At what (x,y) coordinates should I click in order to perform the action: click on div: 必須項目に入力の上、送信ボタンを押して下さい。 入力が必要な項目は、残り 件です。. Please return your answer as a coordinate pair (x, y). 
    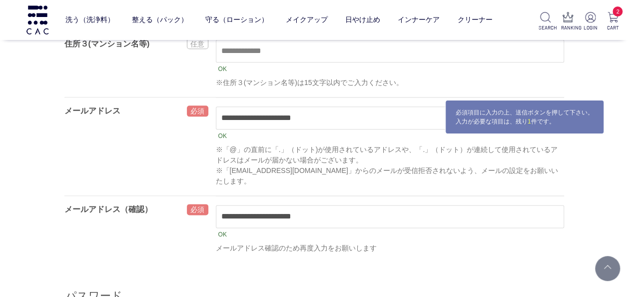
    Looking at the image, I should click on (524, 117).